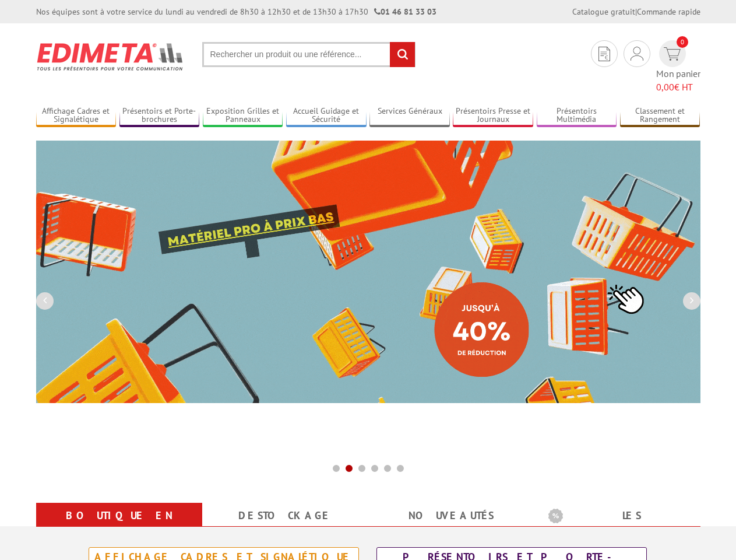 Image resolution: width=736 pixels, height=560 pixels. What do you see at coordinates (683, 42) in the screenshot?
I see `span: 0` at bounding box center [683, 42].